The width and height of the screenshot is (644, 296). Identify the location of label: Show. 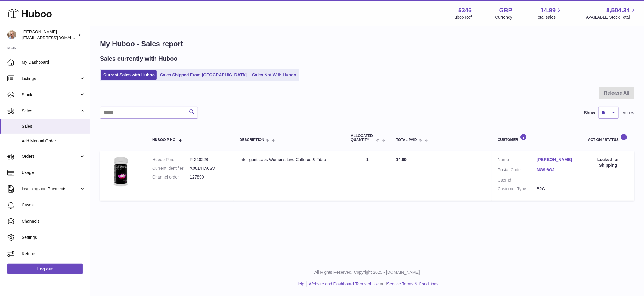
(589, 113).